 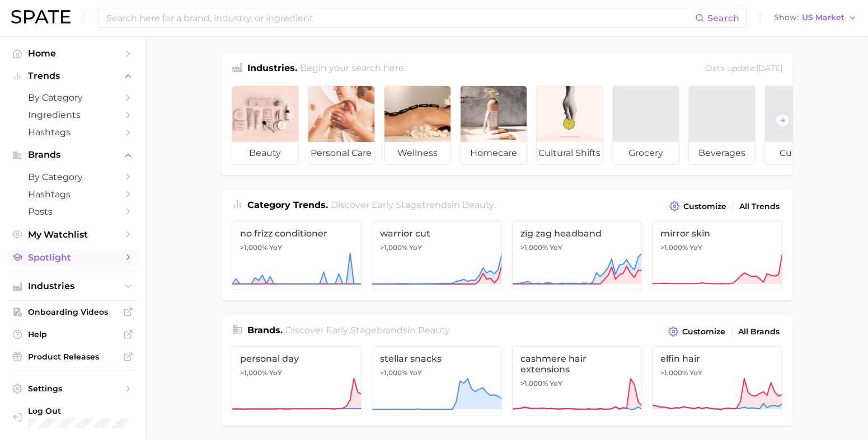 What do you see at coordinates (73, 286) in the screenshot?
I see `span: Industries` at bounding box center [73, 286].